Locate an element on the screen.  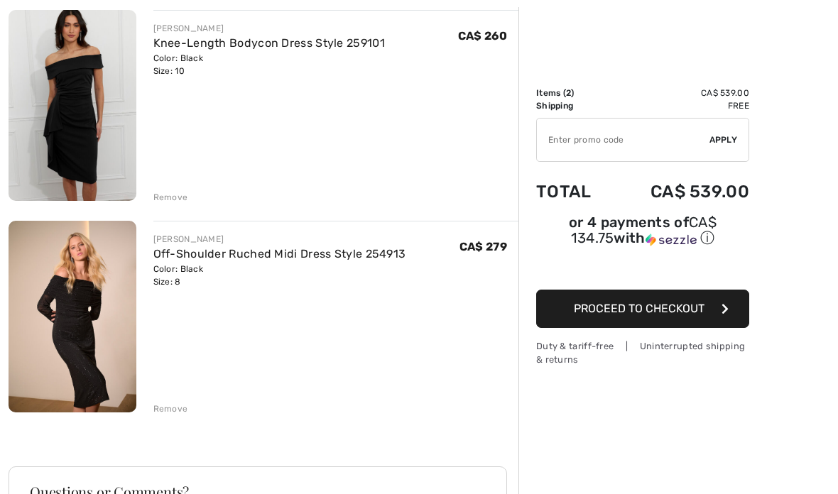
div: or 4 payments ofCA$ 134.75withSezzle Click to learn more about Sezzle is located at coordinates (642, 234).